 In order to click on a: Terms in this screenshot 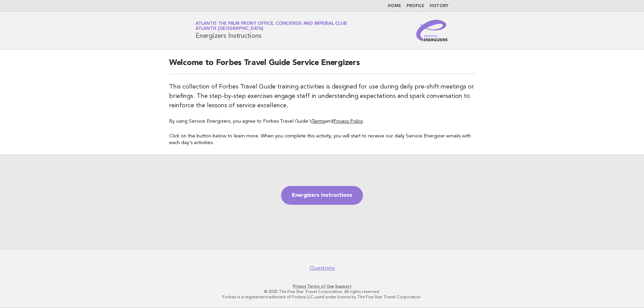, I will do `click(318, 121)`.